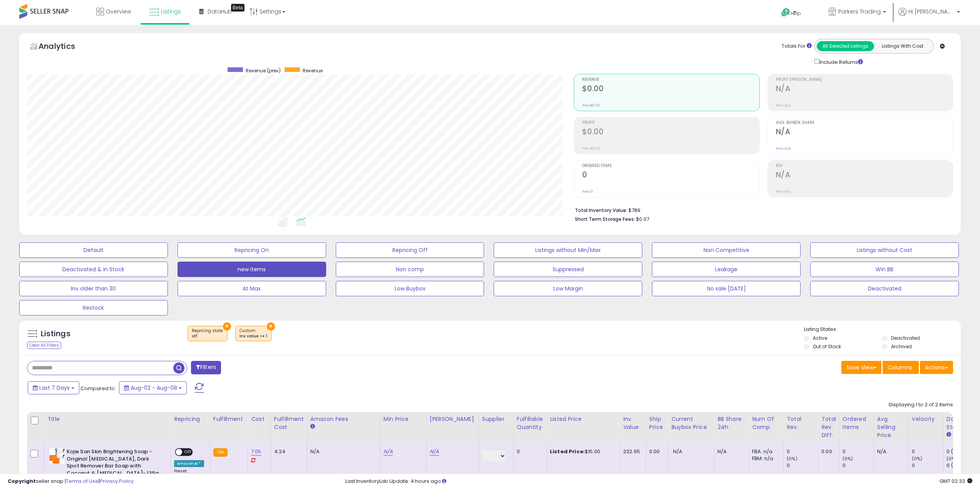 This screenshot has height=489, width=980. I want to click on h5: Listings, so click(55, 334).